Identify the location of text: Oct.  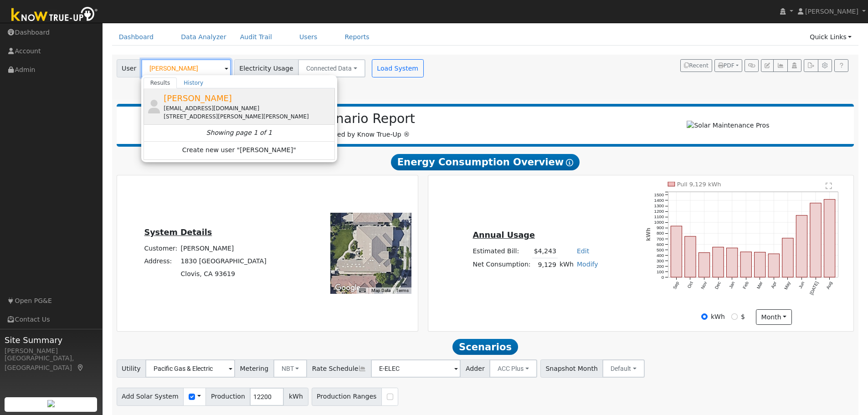
(690, 285).